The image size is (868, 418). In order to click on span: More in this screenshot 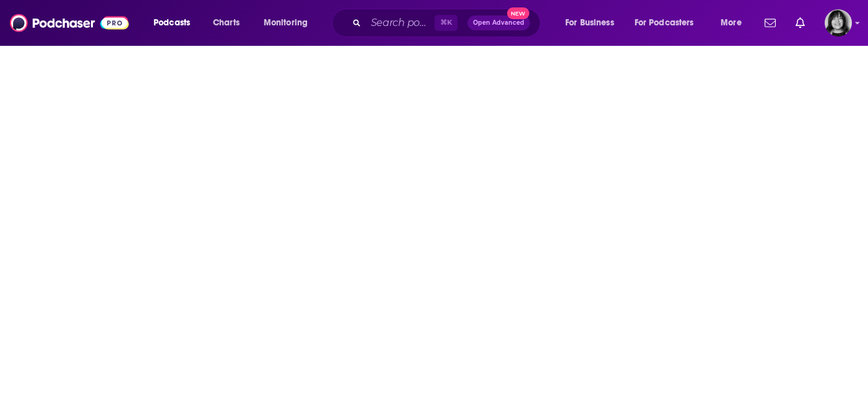, I will do `click(731, 23)`.